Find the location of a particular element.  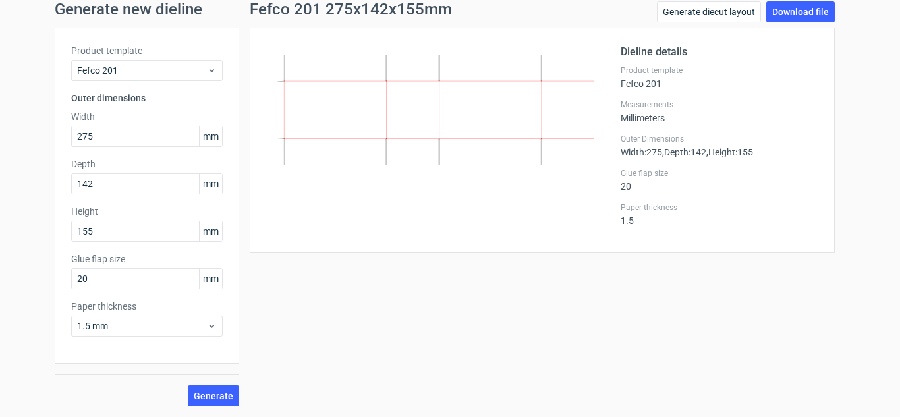

h1: Fefco 201 275x142x155mm is located at coordinates (351, 9).